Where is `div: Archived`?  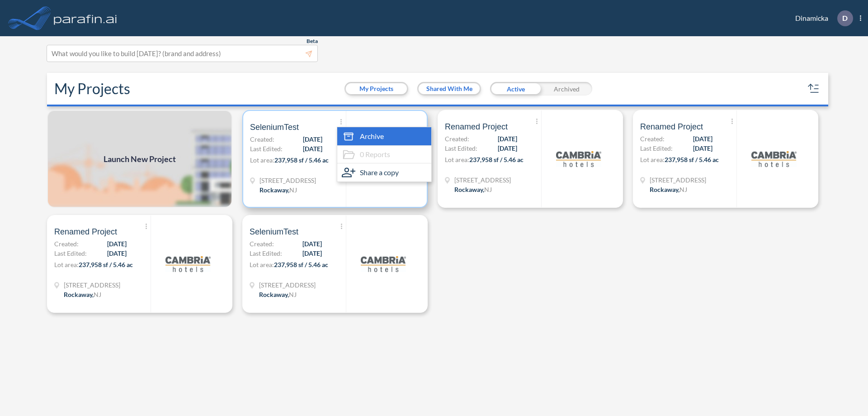
div: Archived is located at coordinates (566, 88).